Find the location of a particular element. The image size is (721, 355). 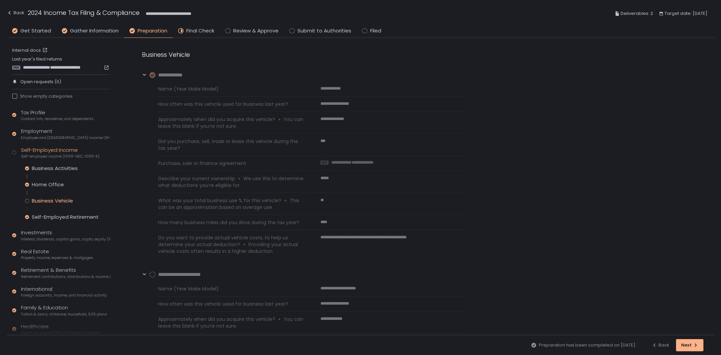

div: Real Estate is located at coordinates (57, 254).